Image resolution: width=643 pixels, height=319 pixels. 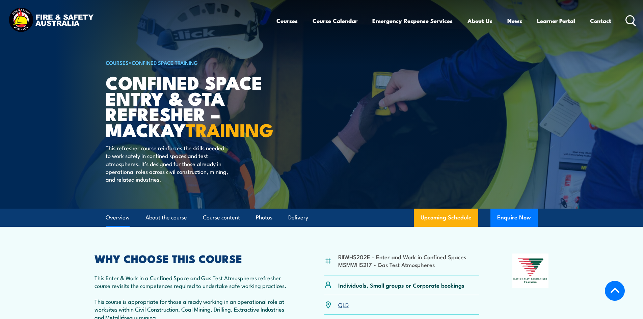 What do you see at coordinates (402, 285) in the screenshot?
I see `p: Individuals, Small groups or Corporate bookings` at bounding box center [402, 285].